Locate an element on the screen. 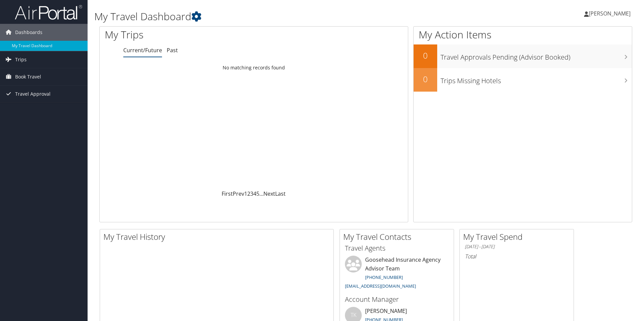 The width and height of the screenshot is (644, 321). h6: Total is located at coordinates (517, 256).